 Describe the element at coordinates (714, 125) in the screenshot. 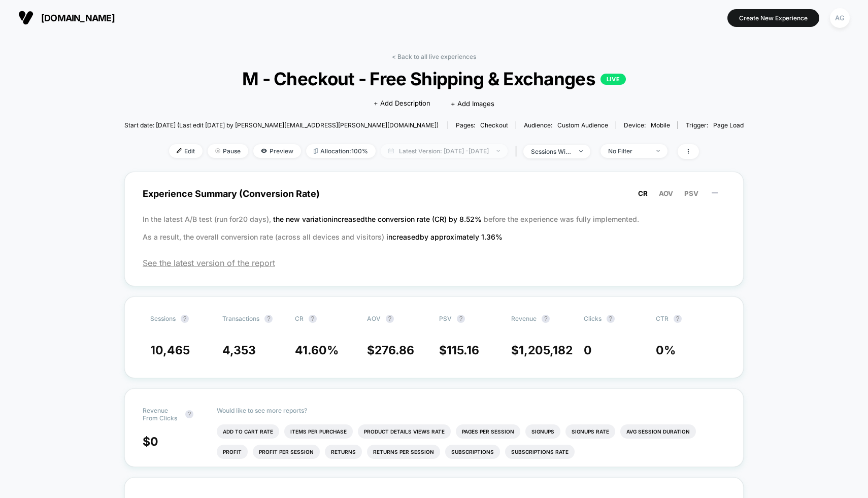

I see `div: Trigger:` at that location.